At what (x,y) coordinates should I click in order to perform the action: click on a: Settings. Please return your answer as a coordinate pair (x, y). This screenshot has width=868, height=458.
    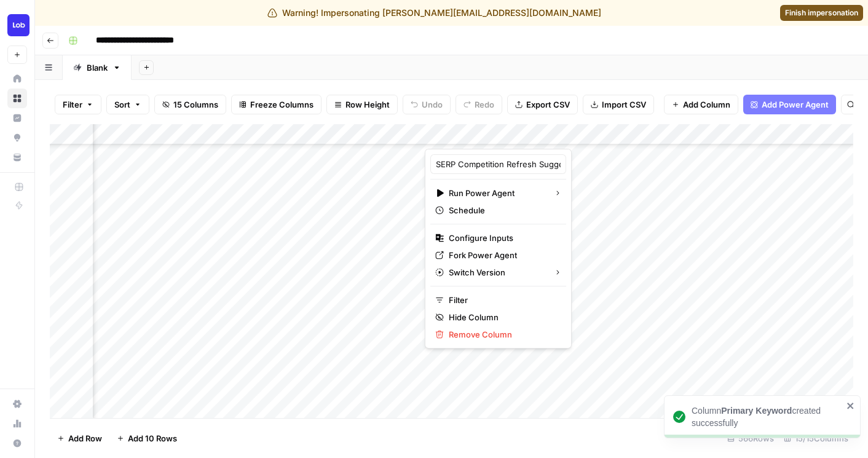
    Looking at the image, I should click on (17, 404).